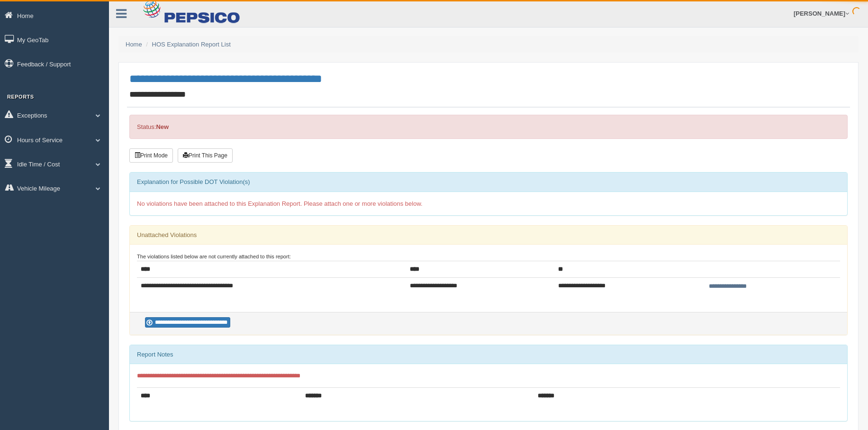  Describe the element at coordinates (191, 44) in the screenshot. I see `a: HOS Explanation Report List` at that location.